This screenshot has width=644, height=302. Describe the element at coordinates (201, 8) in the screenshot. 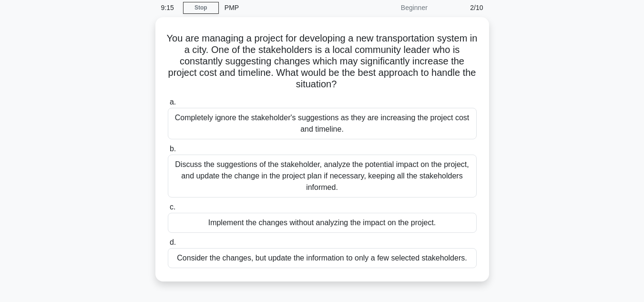

I see `a: Stop` at that location.